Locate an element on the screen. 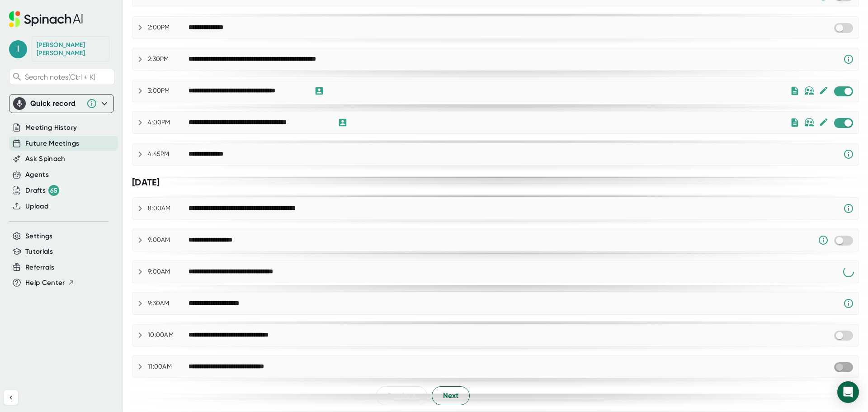 This screenshot has width=868, height=412. button: Future Meetings is located at coordinates (52, 143).